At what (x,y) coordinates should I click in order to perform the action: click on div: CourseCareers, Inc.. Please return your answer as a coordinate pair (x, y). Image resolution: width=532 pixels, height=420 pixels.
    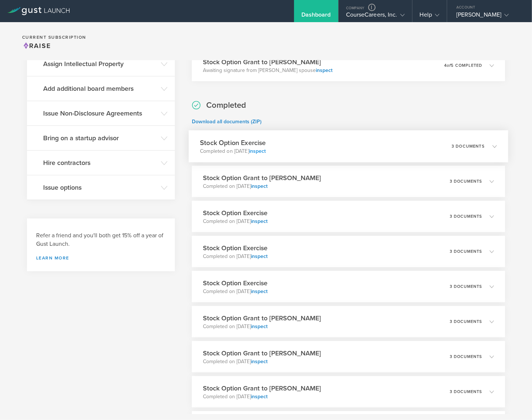
    Looking at the image, I should click on (375, 16).